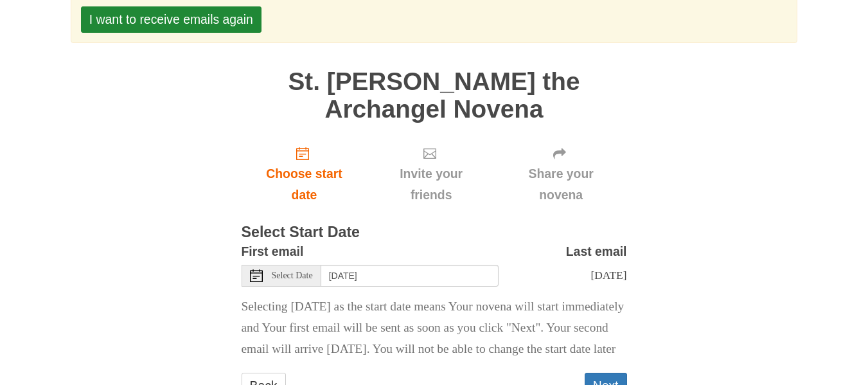 This screenshot has height=385, width=868. What do you see at coordinates (171, 19) in the screenshot?
I see `button: I want to receive emails again` at bounding box center [171, 19].